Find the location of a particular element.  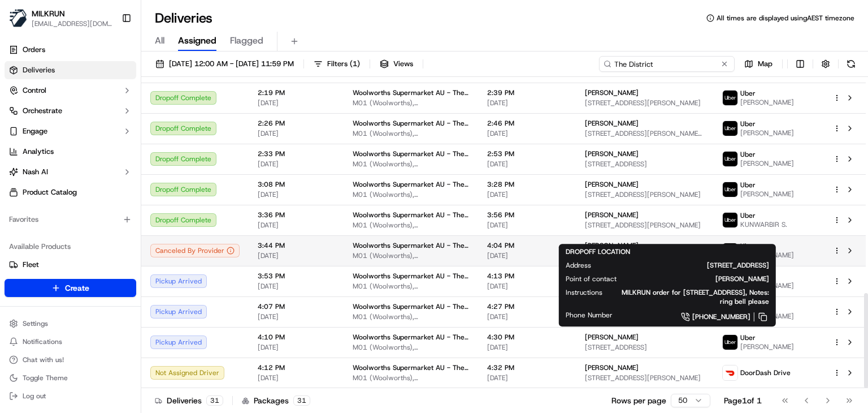

span: Toggle Theme is located at coordinates (45, 378).